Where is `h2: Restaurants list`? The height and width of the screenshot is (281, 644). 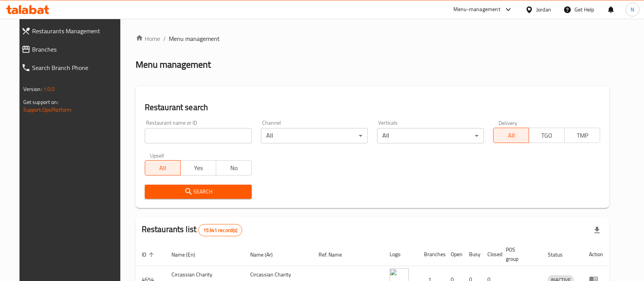 h2: Restaurants list is located at coordinates (193, 229).